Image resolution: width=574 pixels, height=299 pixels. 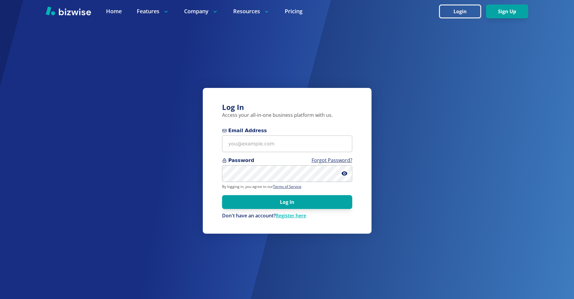 I want to click on a: Register here, so click(x=291, y=216).